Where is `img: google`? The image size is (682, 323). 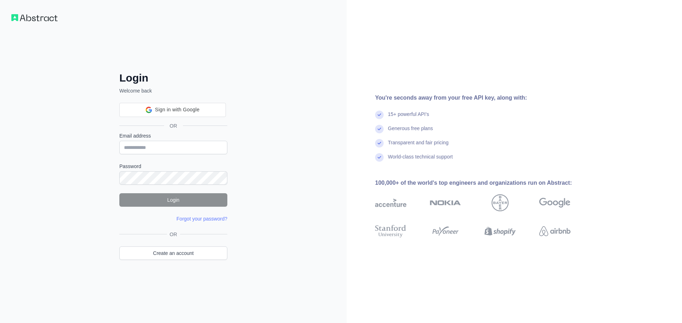
img: google is located at coordinates (555, 203).